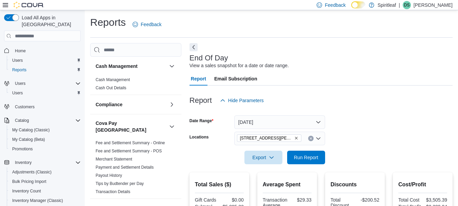 The height and width of the screenshot is (206, 458). Describe the element at coordinates (128, 151) in the screenshot. I see `a: Fee and Settlement Summary - POS` at that location.